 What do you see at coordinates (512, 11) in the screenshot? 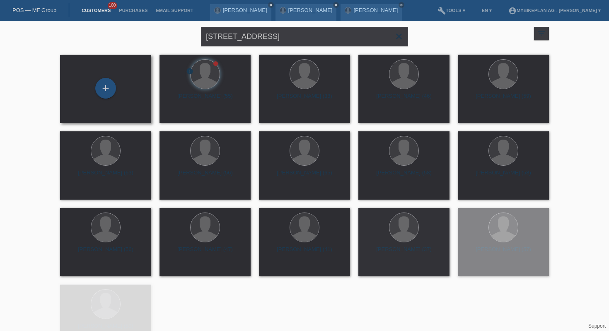
I see `i: account_circle` at bounding box center [512, 11].